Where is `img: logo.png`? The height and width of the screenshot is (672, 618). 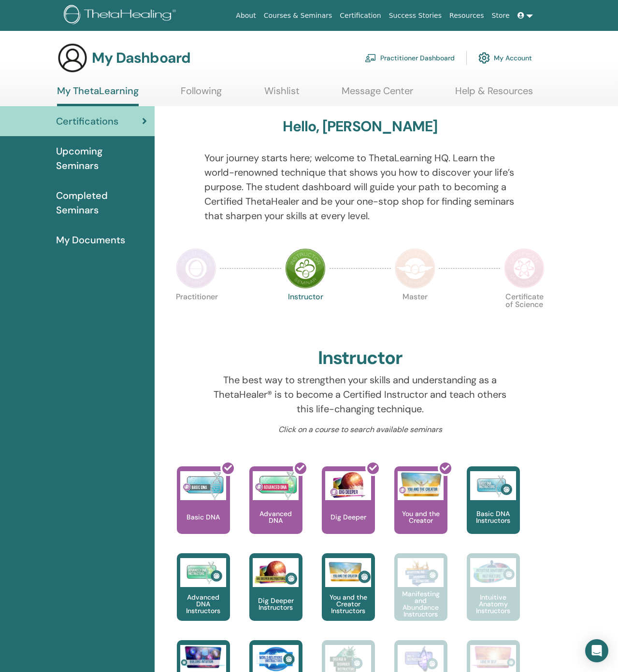 img: logo.png is located at coordinates (121, 16).